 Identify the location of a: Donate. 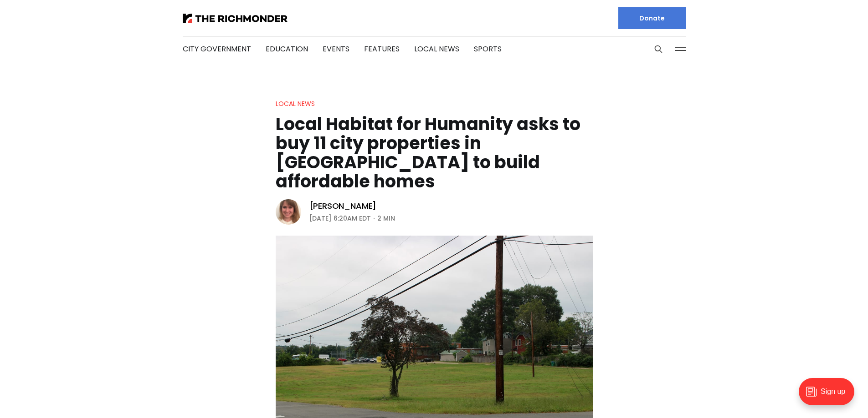
(652, 18).